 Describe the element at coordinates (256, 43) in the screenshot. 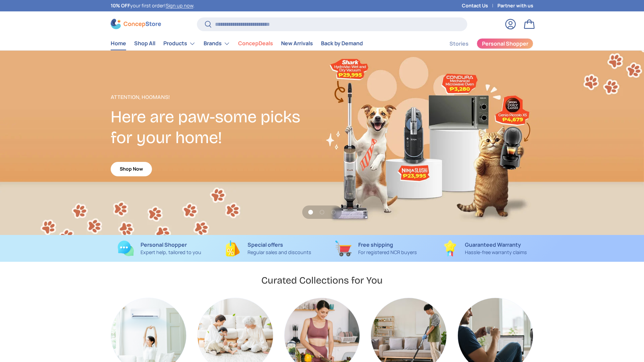

I see `a: ConcepDeals` at that location.